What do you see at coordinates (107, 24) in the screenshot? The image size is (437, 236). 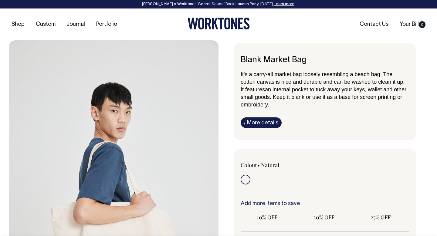 I see `a: Portfolio` at bounding box center [107, 24].